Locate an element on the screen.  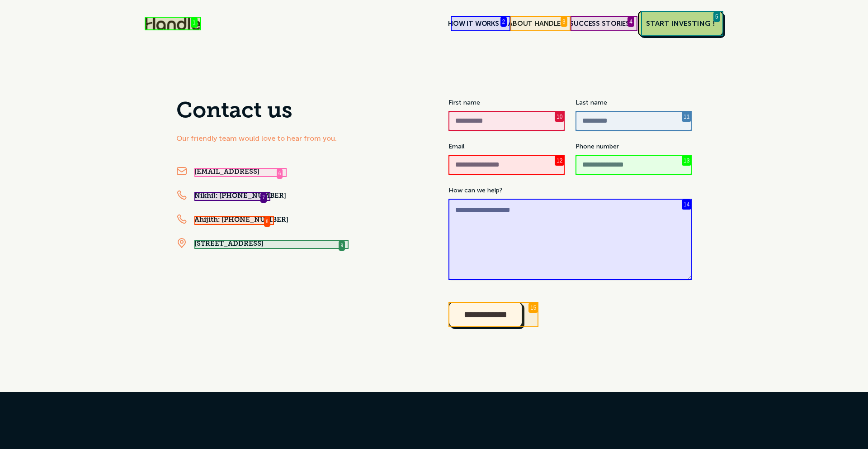
label: How can we help? is located at coordinates (570, 190).